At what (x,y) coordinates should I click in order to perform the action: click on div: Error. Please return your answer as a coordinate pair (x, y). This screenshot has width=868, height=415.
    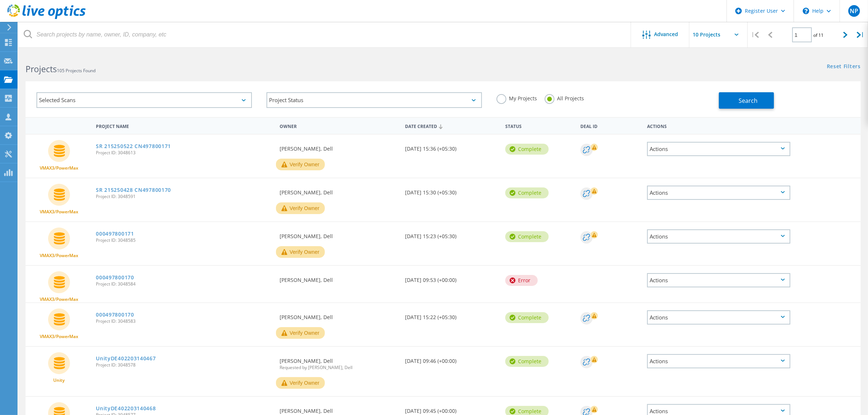
    Looking at the image, I should click on (522, 280).